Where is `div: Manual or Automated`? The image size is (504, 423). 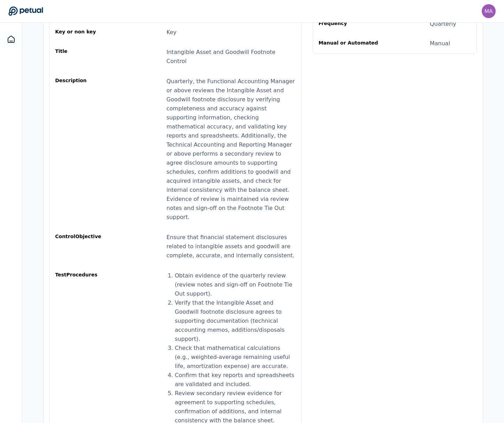 div: Manual or Automated is located at coordinates (352, 44).